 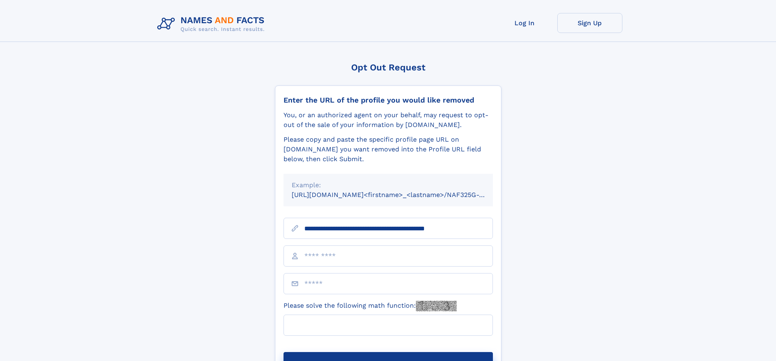 What do you see at coordinates (590, 23) in the screenshot?
I see `a: Sign Up` at bounding box center [590, 23].